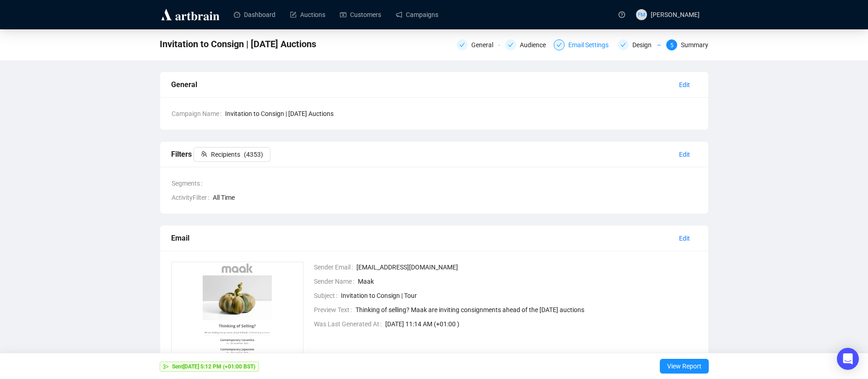 This screenshot has height=379, width=868. What do you see at coordinates (672, 46) in the screenshot?
I see `span: 5` at bounding box center [672, 46].